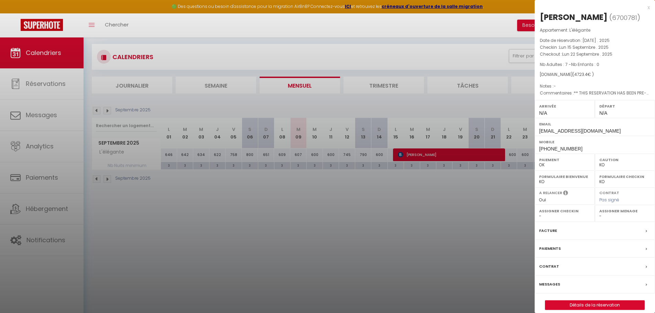 The image size is (655, 313). I want to click on label: Formulaire Bienvenue, so click(565, 177).